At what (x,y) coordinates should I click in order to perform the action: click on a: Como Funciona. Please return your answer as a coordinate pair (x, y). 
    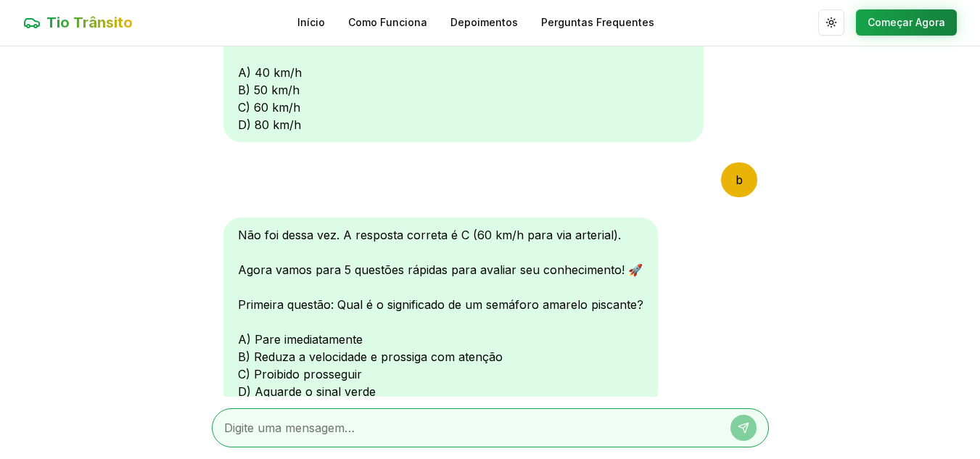
    Looking at the image, I should click on (387, 22).